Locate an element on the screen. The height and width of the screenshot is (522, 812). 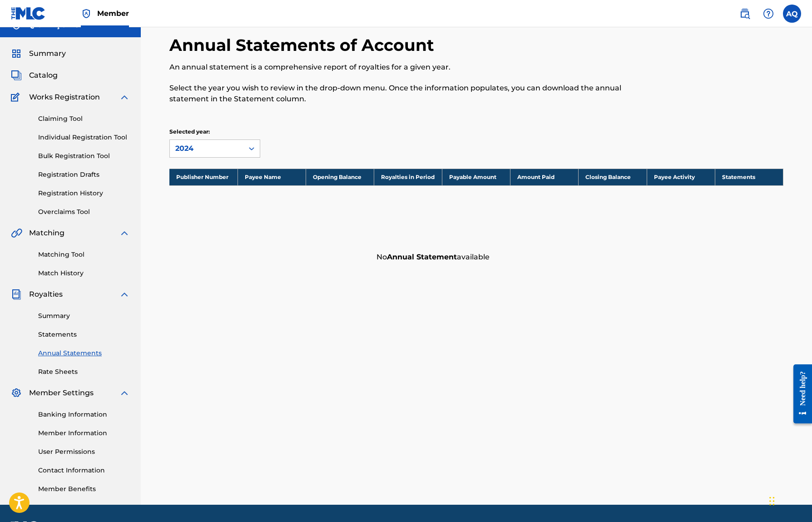
a: Summary is located at coordinates (84, 315).